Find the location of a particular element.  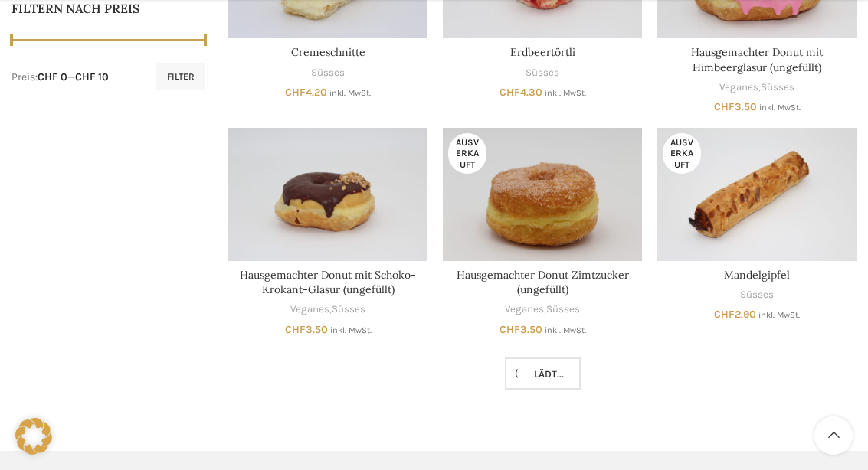

a: Hausgemachter Donut mit Himbeerglasur (ungefüllt) is located at coordinates (756, 60).